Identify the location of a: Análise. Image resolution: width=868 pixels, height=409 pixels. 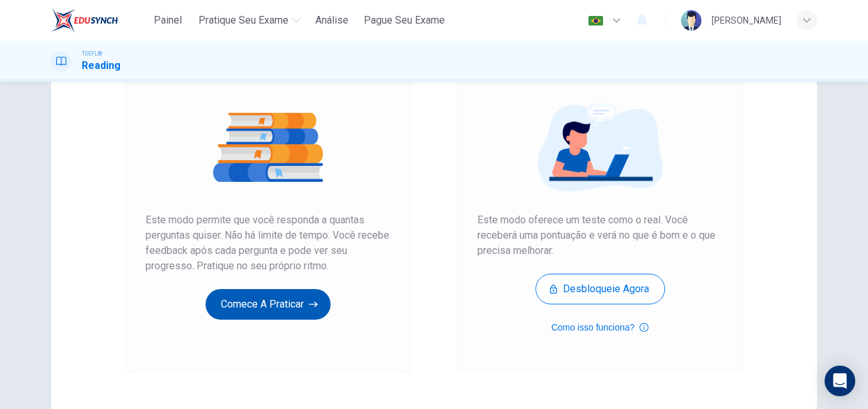
(332, 21).